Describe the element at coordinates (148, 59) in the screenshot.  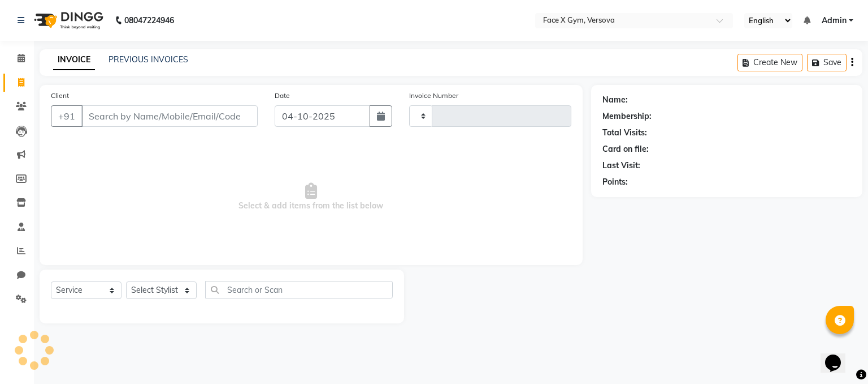
I see `a: PREVIOUS INVOICES` at that location.